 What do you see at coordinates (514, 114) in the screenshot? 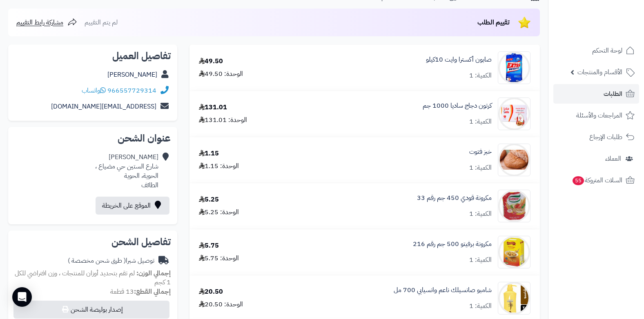
I see `img: 12098bb14236aa663b51cc43fe6099d0b61b-90x90.jpg` at bounding box center [514, 114].